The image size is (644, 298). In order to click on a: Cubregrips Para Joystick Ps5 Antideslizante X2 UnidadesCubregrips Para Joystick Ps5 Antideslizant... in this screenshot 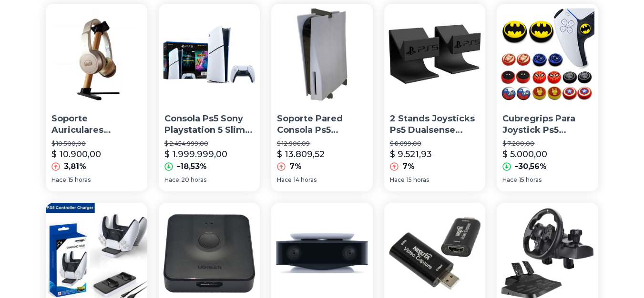, I will do `click(547, 98)`.